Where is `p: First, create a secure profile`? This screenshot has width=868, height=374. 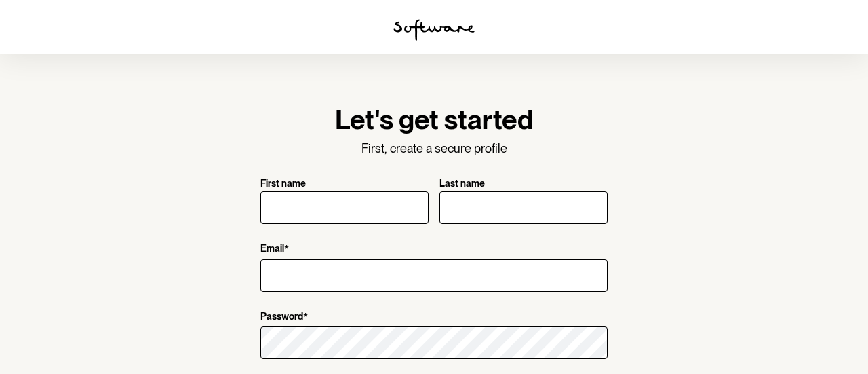
p: First, create a secure profile is located at coordinates (434, 148).